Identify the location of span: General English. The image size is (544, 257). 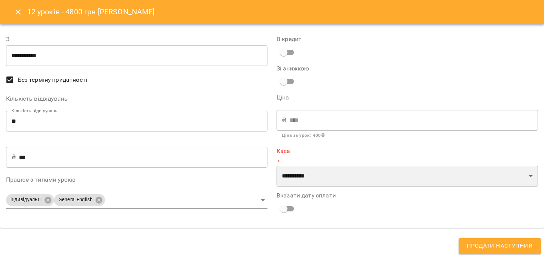
(75, 200).